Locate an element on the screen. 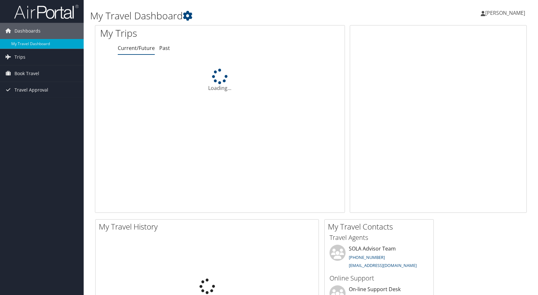 This screenshot has width=538, height=295. img: airportal-logo.png is located at coordinates (46, 12).